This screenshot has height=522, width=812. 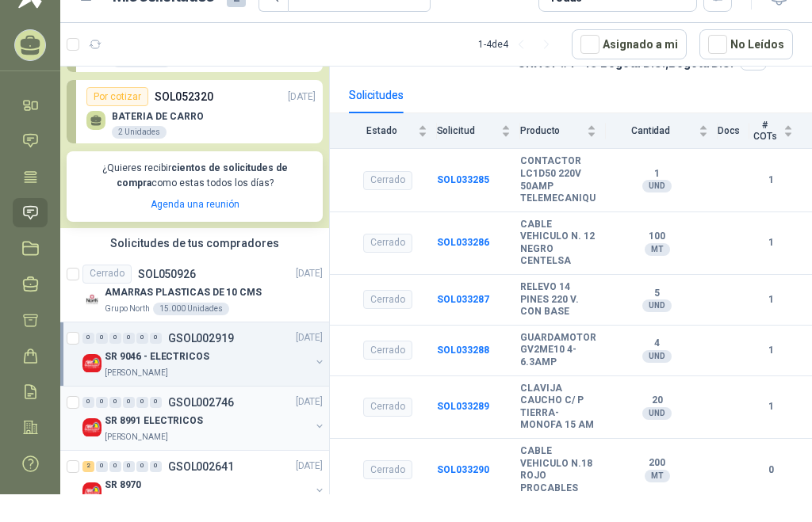 What do you see at coordinates (382, 130) in the screenshot?
I see `span: Estado` at bounding box center [382, 130].